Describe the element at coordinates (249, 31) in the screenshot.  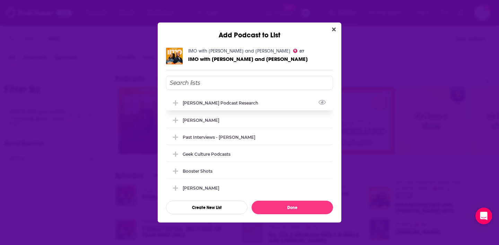
I see `div: Add Podcast to List` at that location.